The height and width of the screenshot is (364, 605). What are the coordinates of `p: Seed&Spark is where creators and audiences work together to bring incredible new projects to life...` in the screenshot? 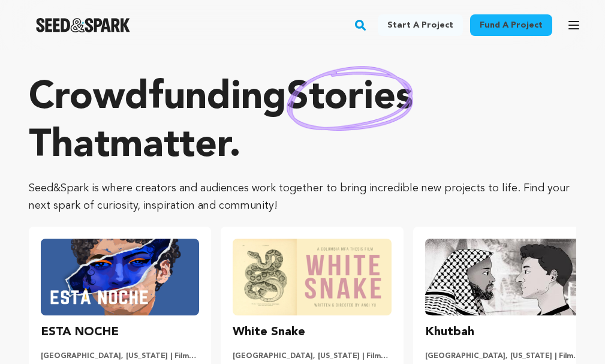 It's located at (302, 197).